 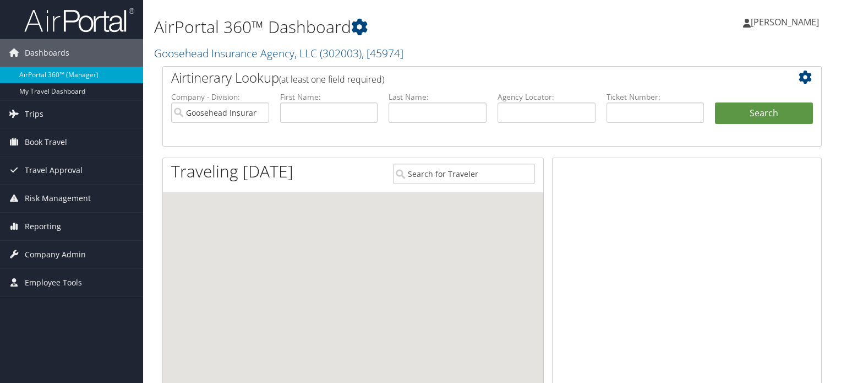 I want to click on span: ( 302003 ), so click(x=341, y=53).